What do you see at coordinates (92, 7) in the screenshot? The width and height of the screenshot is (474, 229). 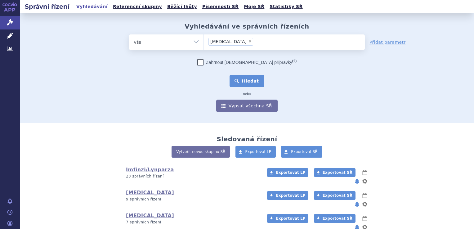 I see `a: Vyhledávání` at bounding box center [92, 7].